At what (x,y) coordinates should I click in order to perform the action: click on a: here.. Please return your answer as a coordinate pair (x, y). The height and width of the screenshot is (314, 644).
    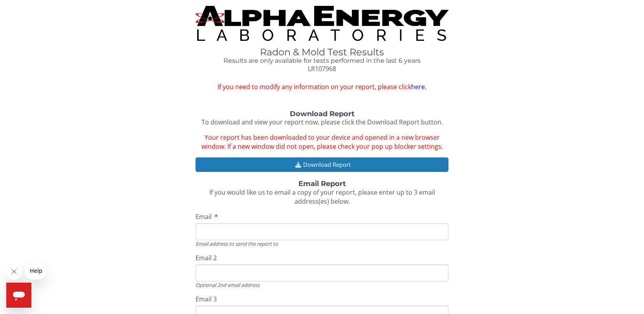
    Looking at the image, I should click on (419, 87).